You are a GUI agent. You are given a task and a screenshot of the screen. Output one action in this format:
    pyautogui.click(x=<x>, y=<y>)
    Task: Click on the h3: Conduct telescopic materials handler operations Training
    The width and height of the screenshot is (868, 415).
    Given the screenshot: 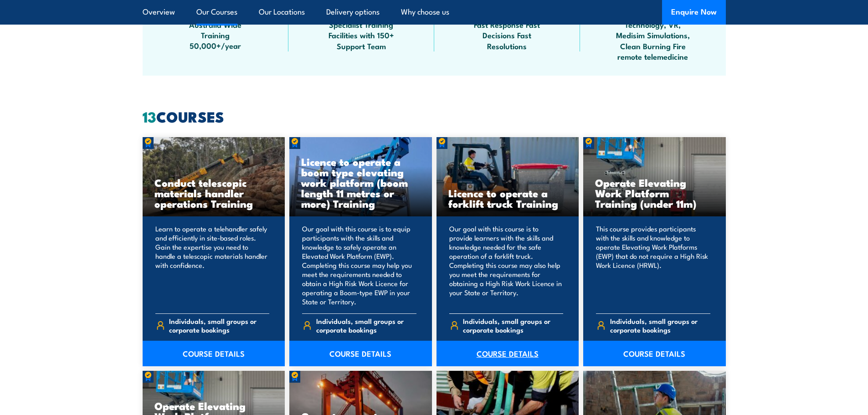 What is the action you would take?
    pyautogui.click(x=214, y=193)
    